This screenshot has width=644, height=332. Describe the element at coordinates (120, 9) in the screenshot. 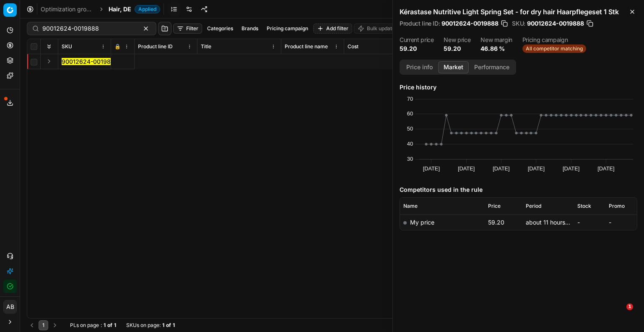

I see `span: Hair, DE` at that location.